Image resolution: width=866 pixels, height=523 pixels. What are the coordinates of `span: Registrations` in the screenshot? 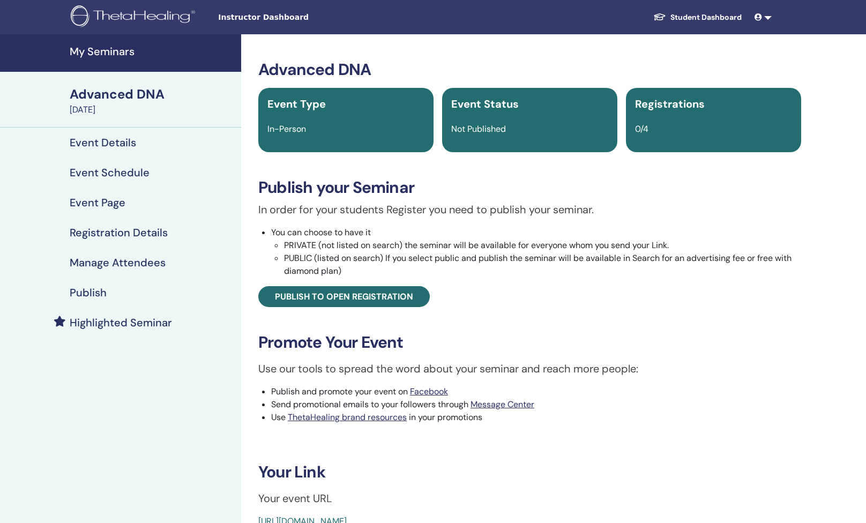 It's located at (670, 104).